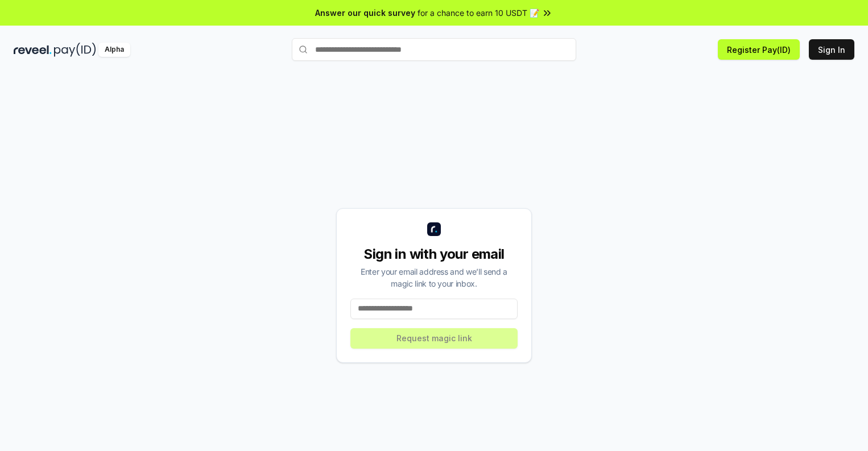 Image resolution: width=868 pixels, height=451 pixels. I want to click on button: Sign In, so click(832, 50).